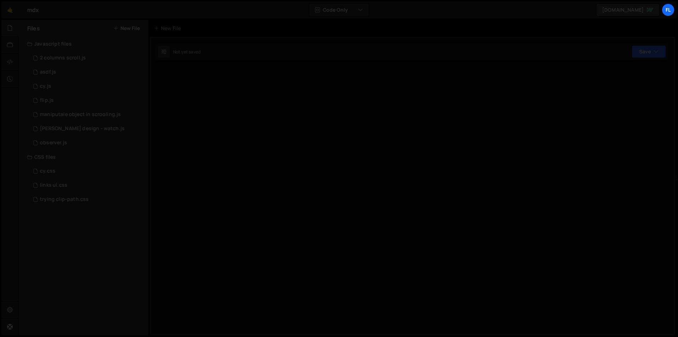 This screenshot has height=337, width=678. I want to click on h2: Files, so click(34, 28).